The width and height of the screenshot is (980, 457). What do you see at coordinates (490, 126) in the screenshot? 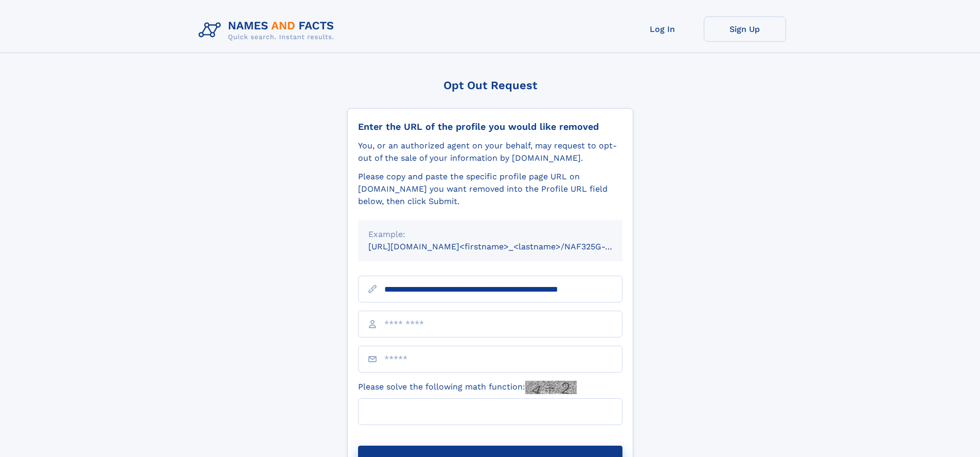
I see `div: Enter the URL of the profile you would like removed` at bounding box center [490, 126].